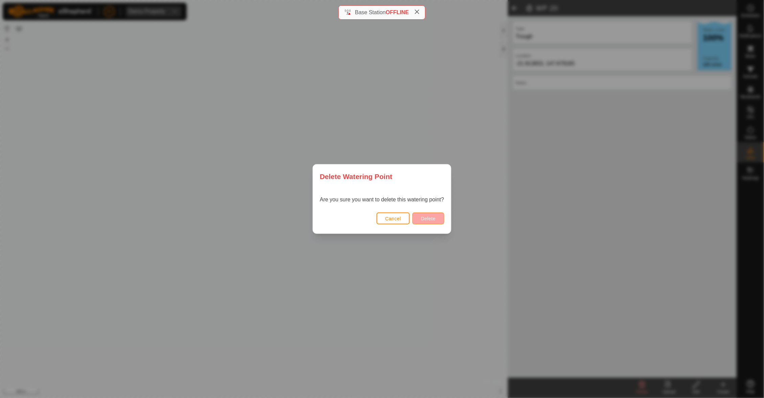 The height and width of the screenshot is (398, 764). I want to click on button: Cancel, so click(393, 218).